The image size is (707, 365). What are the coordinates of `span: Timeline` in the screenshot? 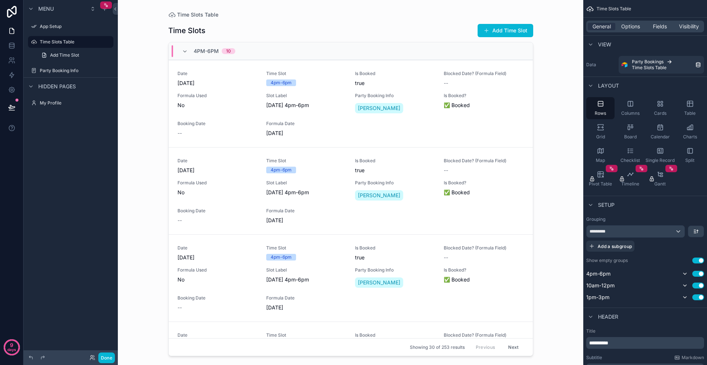 It's located at (630, 184).